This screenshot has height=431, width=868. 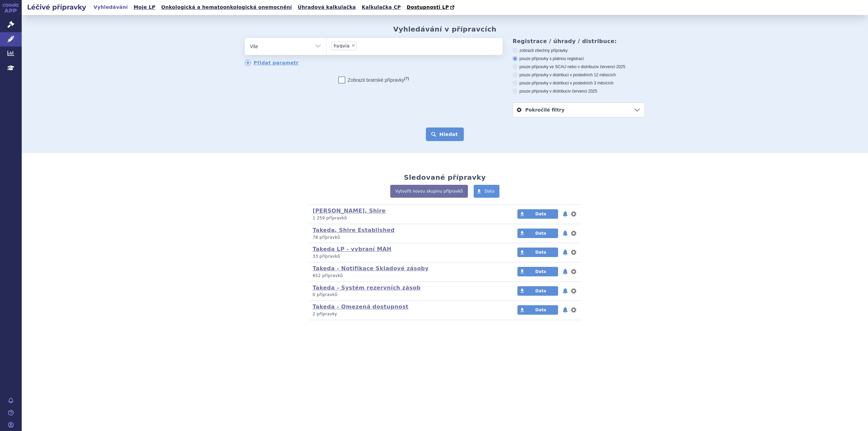 What do you see at coordinates (578, 83) in the screenshot?
I see `label: pouze přípravky v distribuci v posledních 3 měsících` at bounding box center [578, 83].